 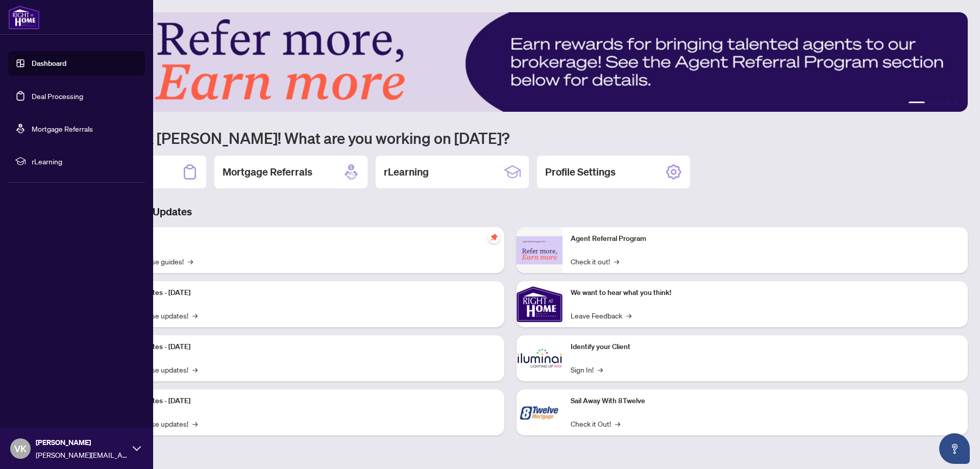 What do you see at coordinates (765, 293) in the screenshot?
I see `p: We want to hear what you think!` at bounding box center [765, 293].